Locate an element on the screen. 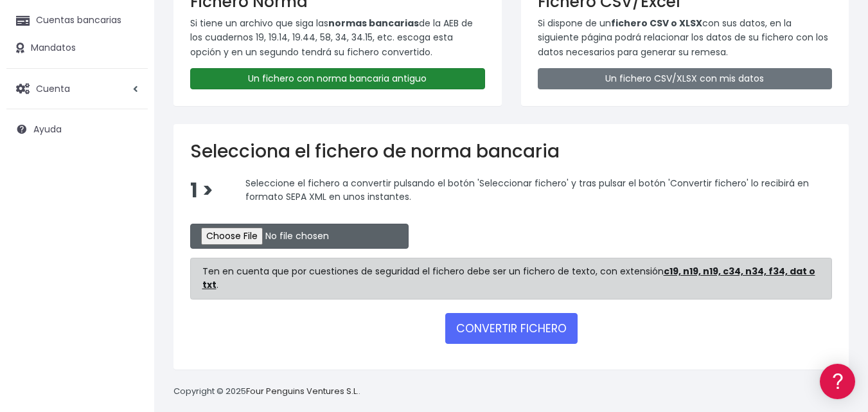 This screenshot has height=412, width=868. p: Copyright © 2025 . is located at coordinates (266, 392).